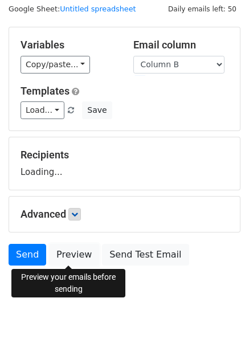 The height and width of the screenshot is (351, 249). I want to click on a: Send, so click(27, 255).